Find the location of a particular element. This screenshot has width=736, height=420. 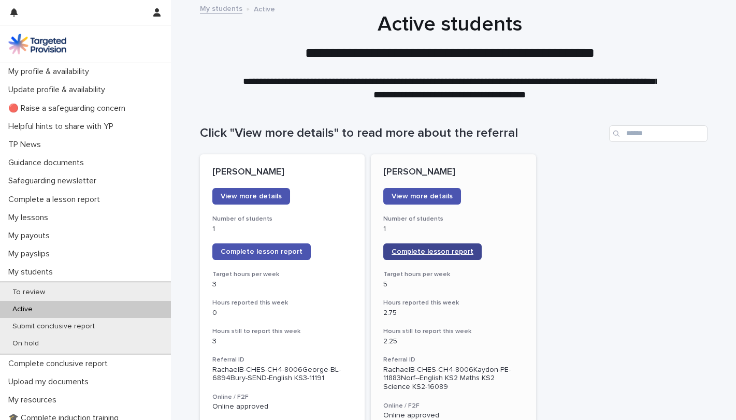

p: RachaelB-CHES-CH4-8006George-BL-6894Bury-SEND-English KS3-11191 is located at coordinates (282, 375).